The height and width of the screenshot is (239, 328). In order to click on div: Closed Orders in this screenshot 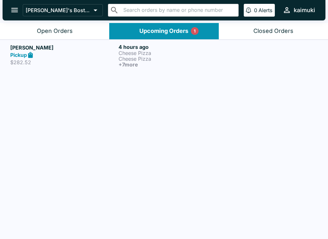, I will do `click(273, 31)`.